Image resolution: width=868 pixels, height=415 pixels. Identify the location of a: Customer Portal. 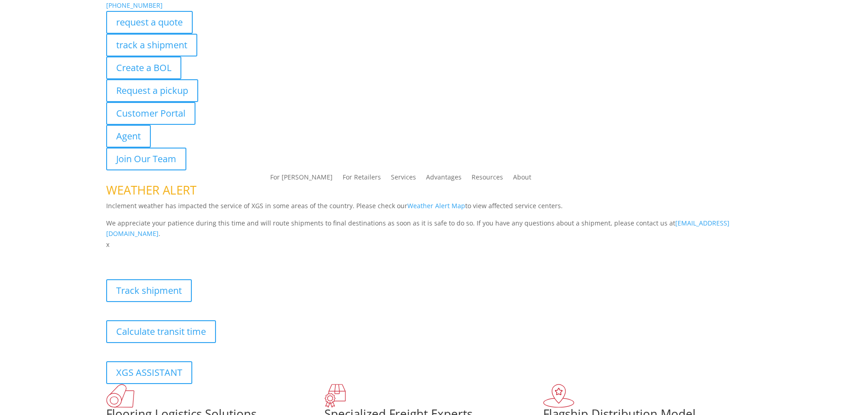
(151, 114).